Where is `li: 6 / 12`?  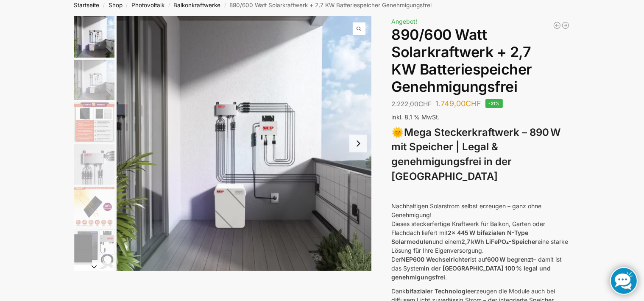
li: 6 / 12 is located at coordinates (93, 249).